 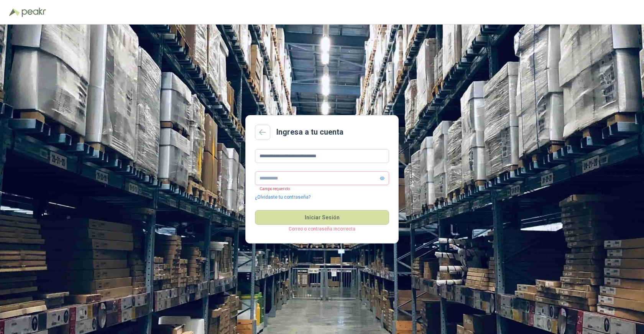 I want to click on img: Logo, so click(x=15, y=12).